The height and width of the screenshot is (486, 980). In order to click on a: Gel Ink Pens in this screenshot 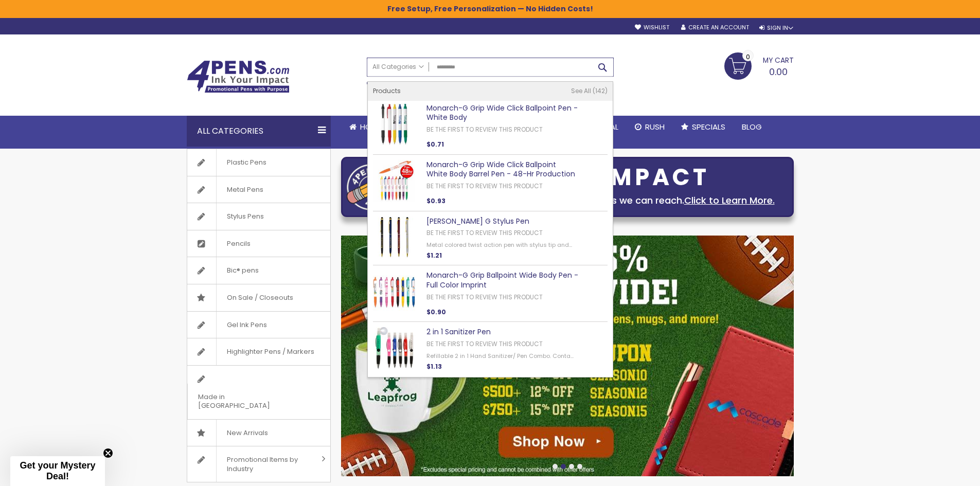, I will do `click(259, 325)`.